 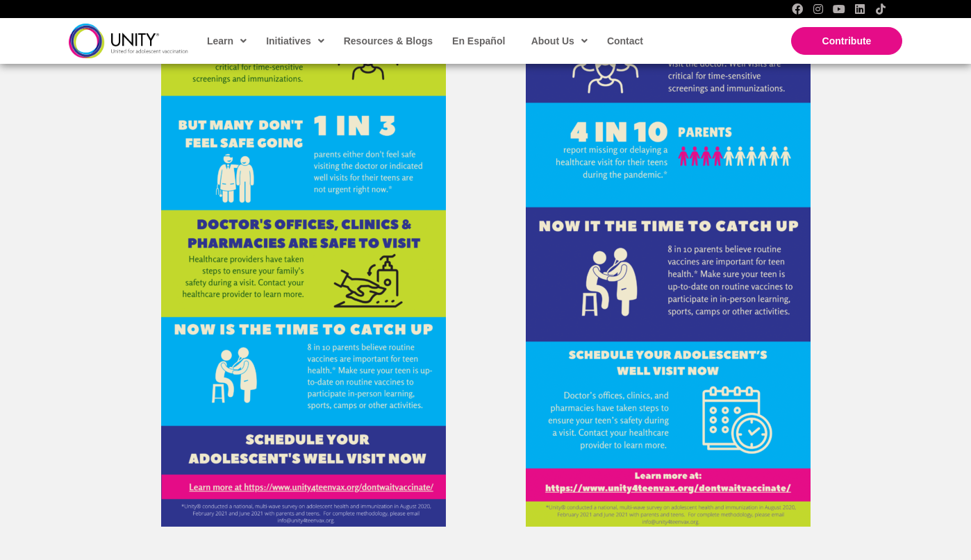 I want to click on a: Instagram, so click(x=818, y=9).